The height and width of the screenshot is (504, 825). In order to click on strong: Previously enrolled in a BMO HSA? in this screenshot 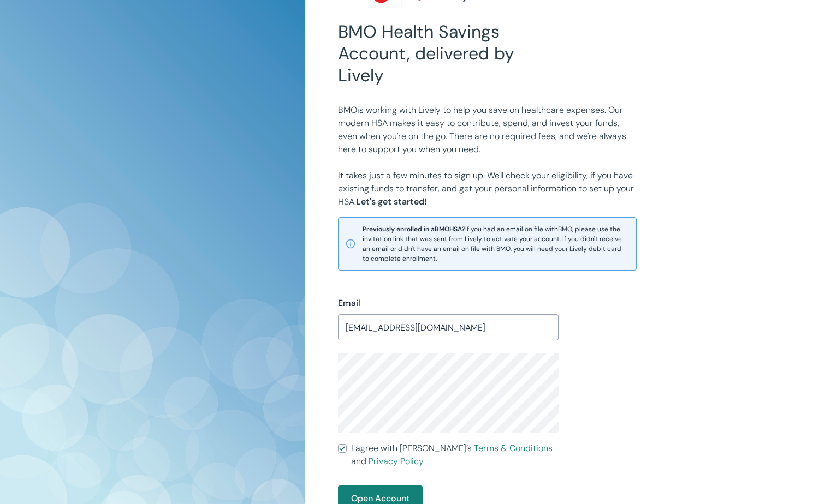, I will do `click(414, 229)`.